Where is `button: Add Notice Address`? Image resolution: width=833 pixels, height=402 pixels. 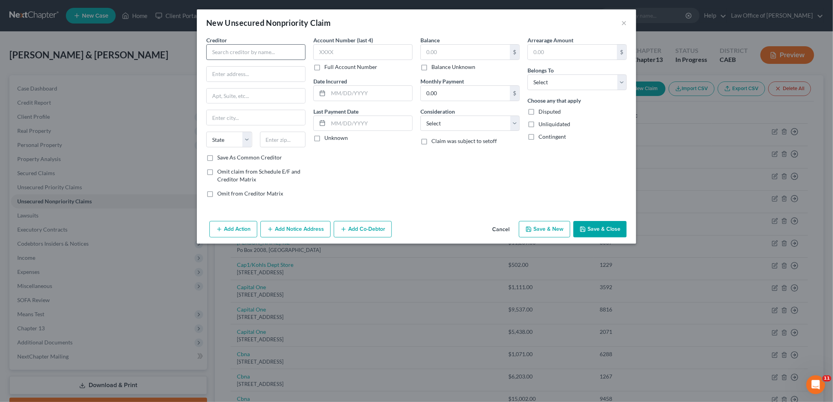
button: Add Notice Address is located at coordinates (295, 229).